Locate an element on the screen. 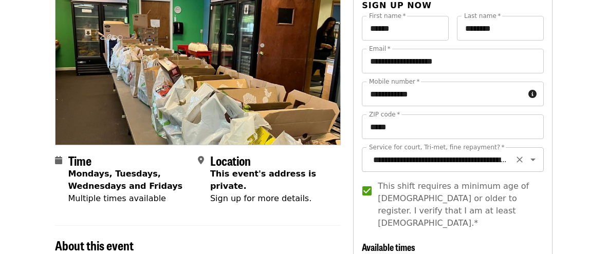  input: ZIP code is located at coordinates (452, 127).